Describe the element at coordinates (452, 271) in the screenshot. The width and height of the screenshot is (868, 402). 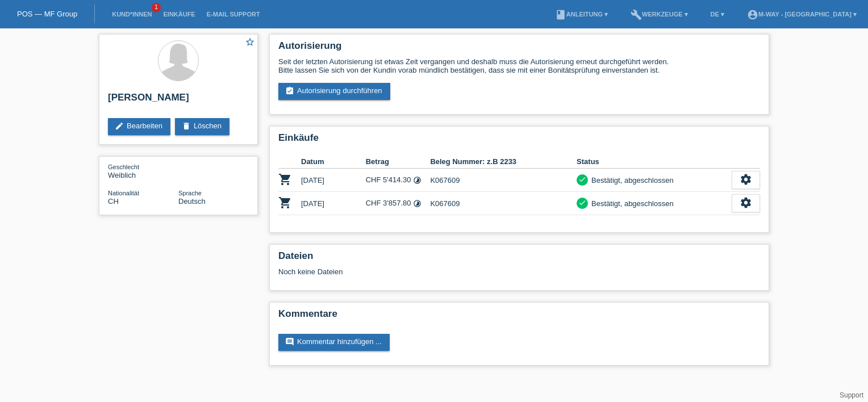
I see `div: Noch keine Dateien` at that location.